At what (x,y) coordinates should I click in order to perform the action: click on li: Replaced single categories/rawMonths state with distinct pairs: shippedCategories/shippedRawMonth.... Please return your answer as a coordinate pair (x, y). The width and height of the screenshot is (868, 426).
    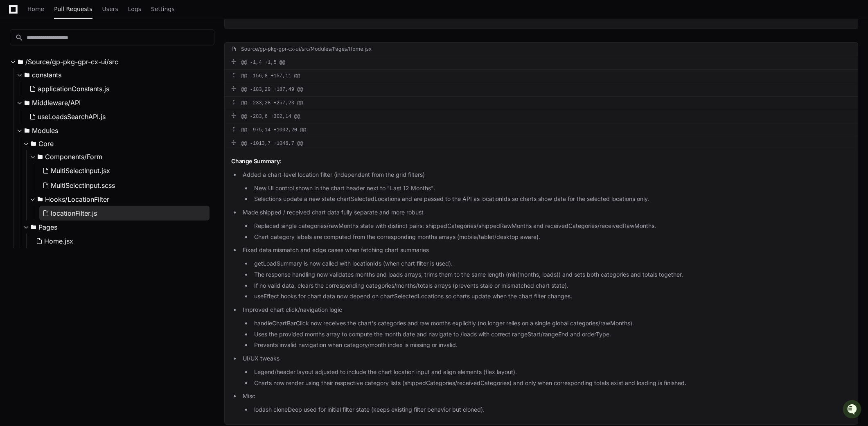
    Looking at the image, I should click on (551, 226).